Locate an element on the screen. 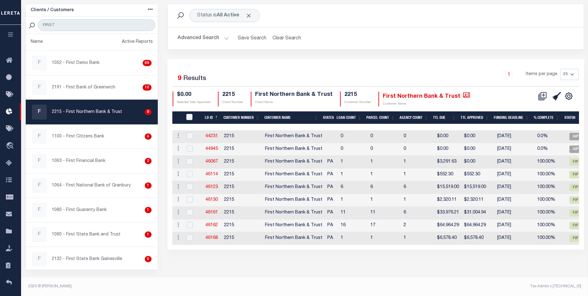 The height and width of the screenshot is (296, 588). b: All Active is located at coordinates (228, 15).